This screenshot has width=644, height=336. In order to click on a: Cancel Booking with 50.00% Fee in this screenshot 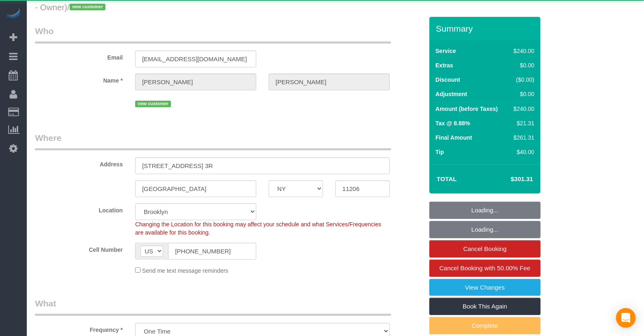, I will do `click(484, 268)`.